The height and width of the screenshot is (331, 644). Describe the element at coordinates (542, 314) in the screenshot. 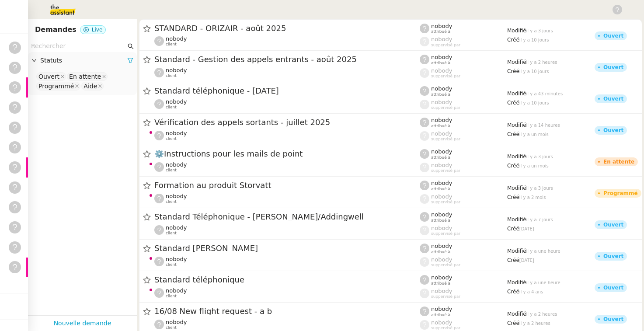

I see `span: il y a 2 heures` at that location.